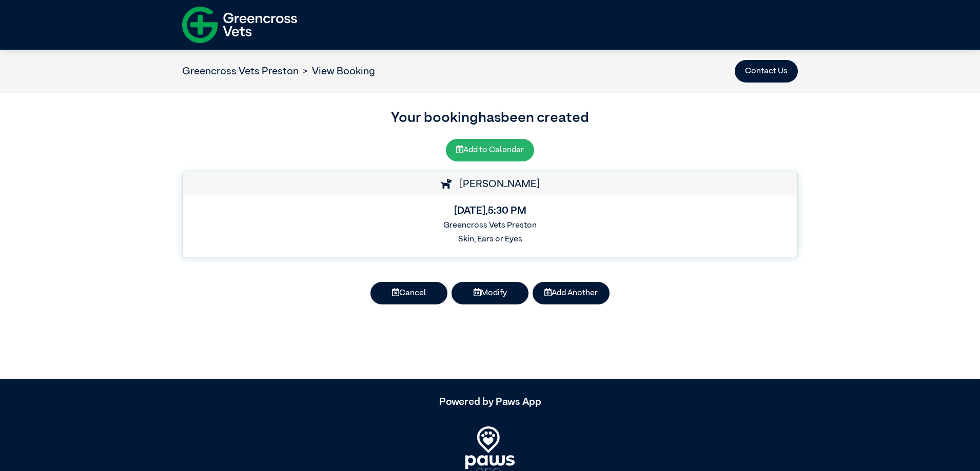 The height and width of the screenshot is (471, 980). I want to click on button: Modify, so click(490, 293).